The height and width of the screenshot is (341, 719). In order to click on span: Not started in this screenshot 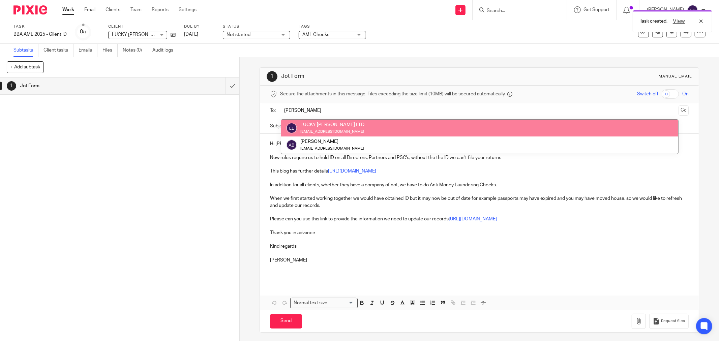, I will do `click(238, 35)`.